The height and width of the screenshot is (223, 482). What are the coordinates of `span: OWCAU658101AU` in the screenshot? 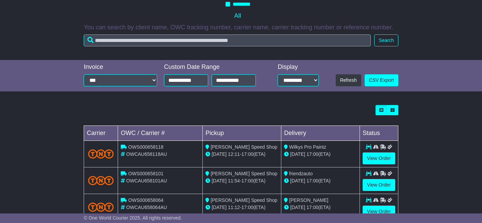 It's located at (147, 180).